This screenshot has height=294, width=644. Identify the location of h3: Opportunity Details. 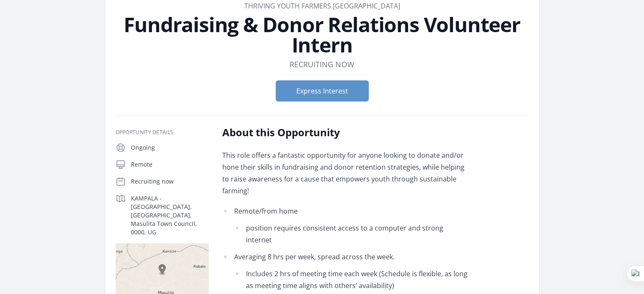
(162, 133).